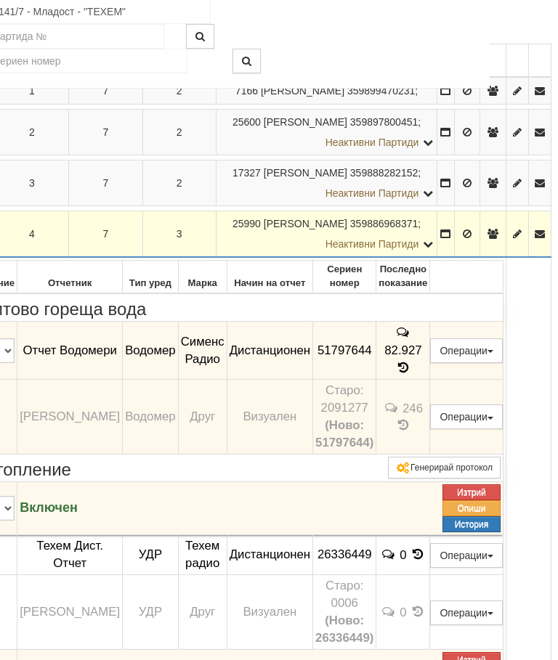 Image resolution: width=558 pixels, height=660 pixels. Describe the element at coordinates (384, 123) in the screenshot. I see `span: 359897800451` at that location.